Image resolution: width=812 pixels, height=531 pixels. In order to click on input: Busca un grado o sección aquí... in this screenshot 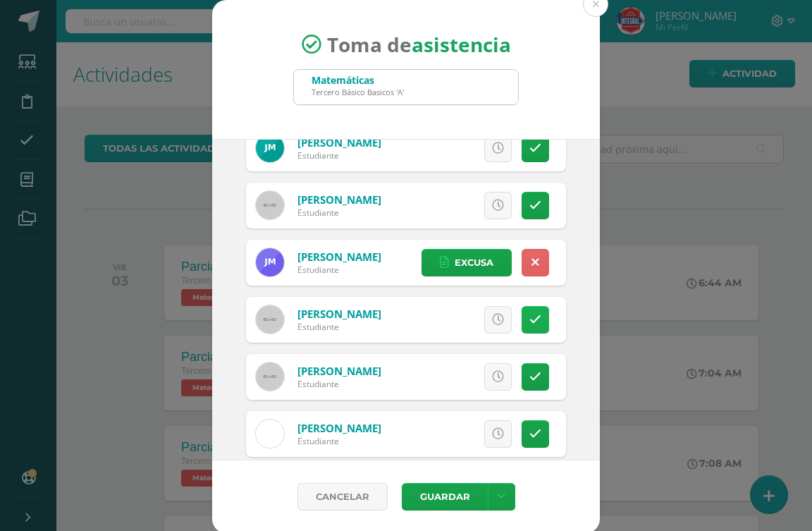, I will do `click(406, 86)`.